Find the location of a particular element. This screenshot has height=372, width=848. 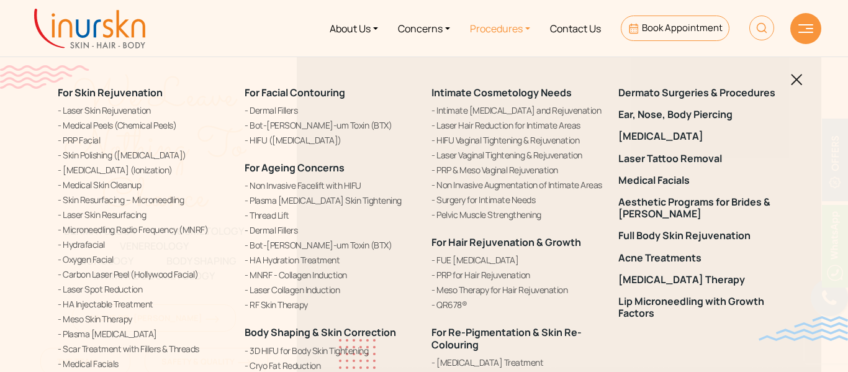

a: Lip Microneedling with Growth Factors is located at coordinates (704, 307).